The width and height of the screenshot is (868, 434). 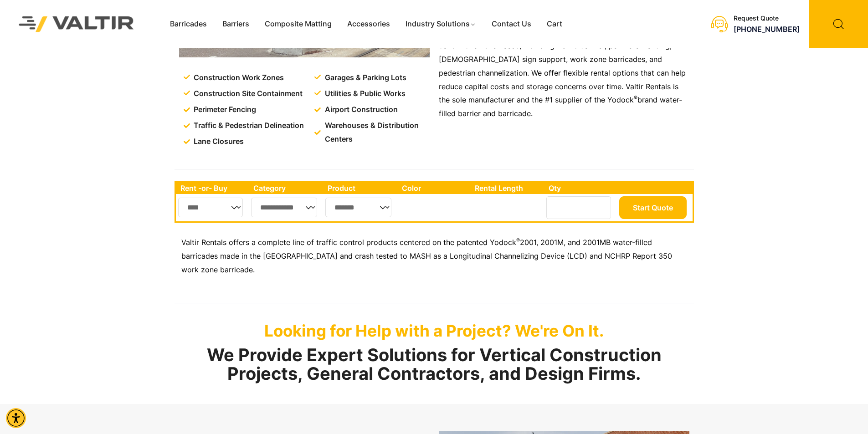 I want to click on p: Looking for Help with a Project? We're On It., so click(x=434, y=330).